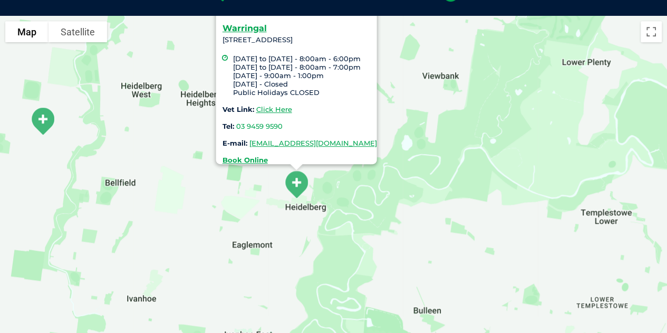 This screenshot has width=667, height=333. I want to click on button: Show street map, so click(27, 32).